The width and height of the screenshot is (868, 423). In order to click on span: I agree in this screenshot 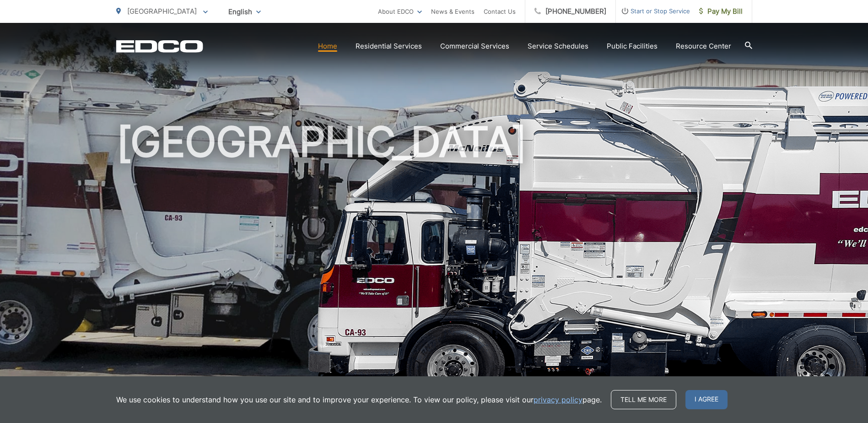, I will do `click(706, 400)`.